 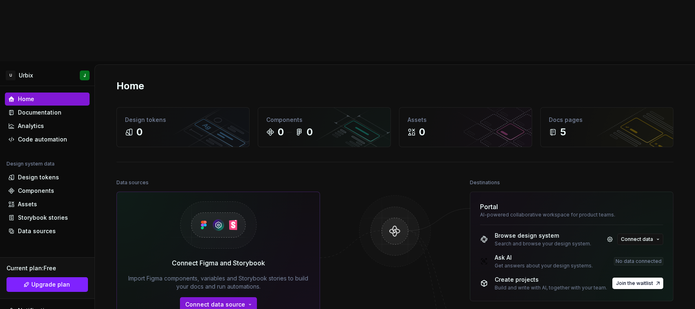 What do you see at coordinates (640, 239) in the screenshot?
I see `button: Connect data` at bounding box center [640, 239].